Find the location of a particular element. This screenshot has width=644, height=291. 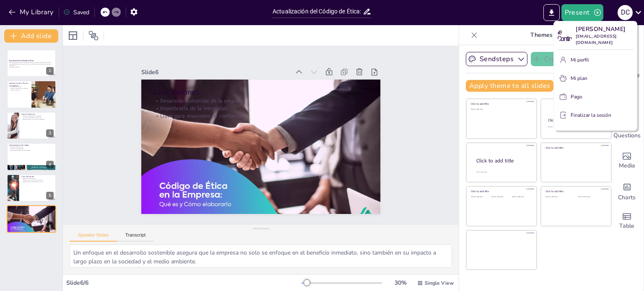

font: Finalizar la sesión is located at coordinates (591, 115).